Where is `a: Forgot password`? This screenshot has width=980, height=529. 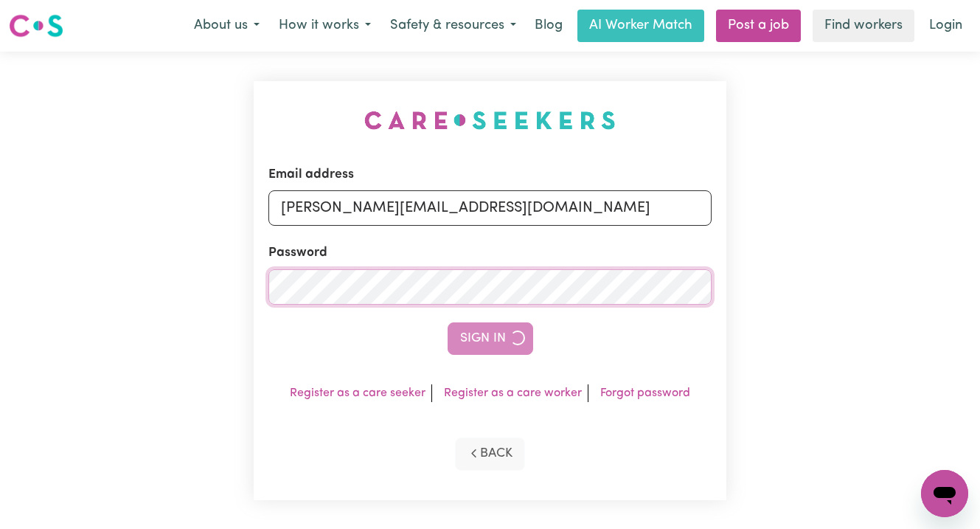 a: Forgot password is located at coordinates (645, 394).